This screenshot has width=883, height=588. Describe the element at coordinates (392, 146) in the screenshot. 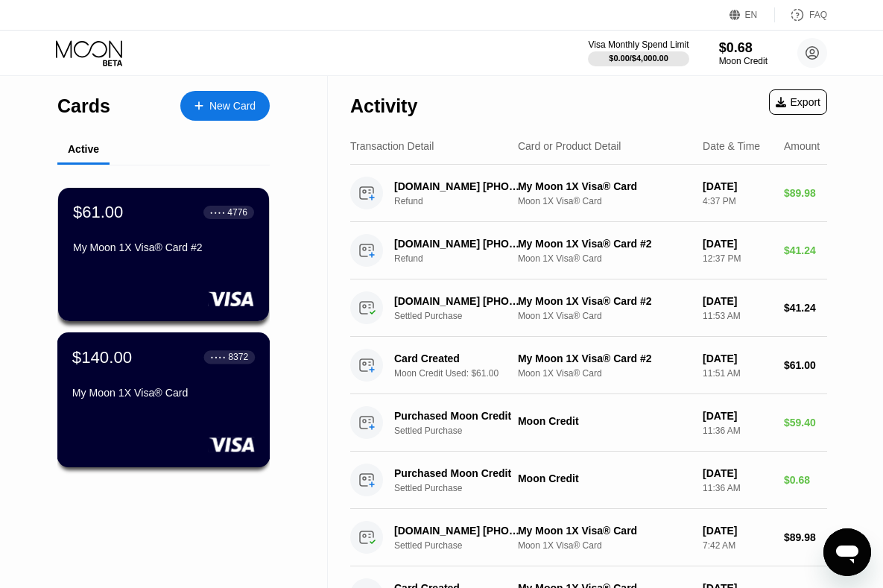

I see `div: Transaction Detail` at that location.